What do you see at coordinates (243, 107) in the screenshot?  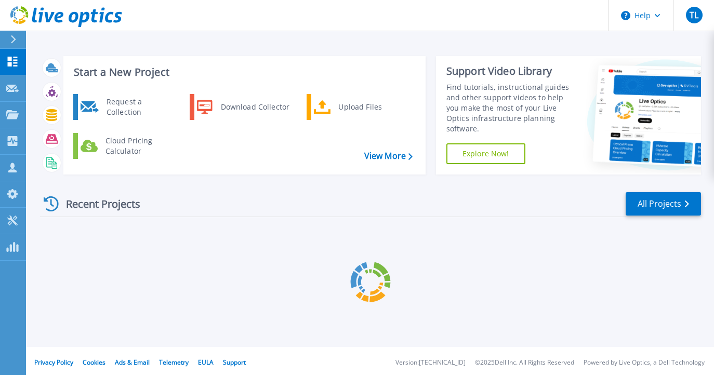 I see `a: Download Collector` at bounding box center [243, 107].